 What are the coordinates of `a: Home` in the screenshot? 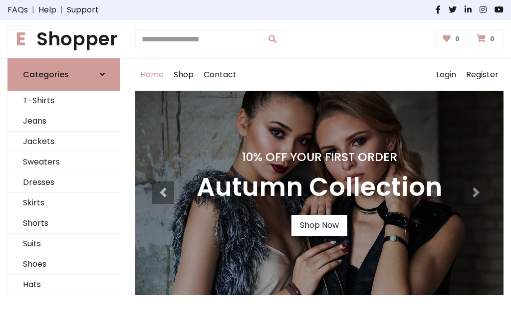 It's located at (152, 75).